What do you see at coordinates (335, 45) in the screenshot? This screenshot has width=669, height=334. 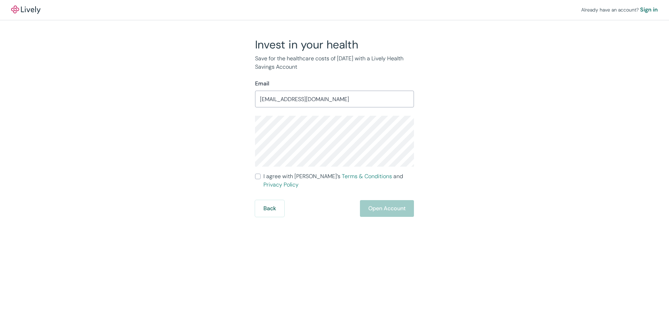 I see `h2: Invest in your health` at bounding box center [335, 45].